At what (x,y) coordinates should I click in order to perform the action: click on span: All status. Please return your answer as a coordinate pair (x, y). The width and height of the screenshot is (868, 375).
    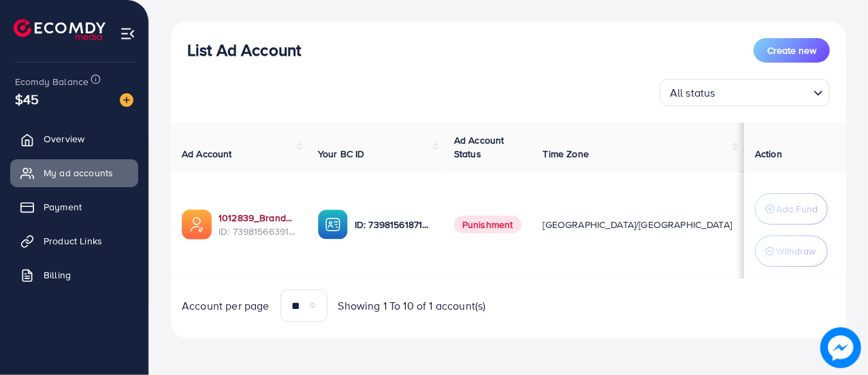
    Looking at the image, I should click on (692, 92).